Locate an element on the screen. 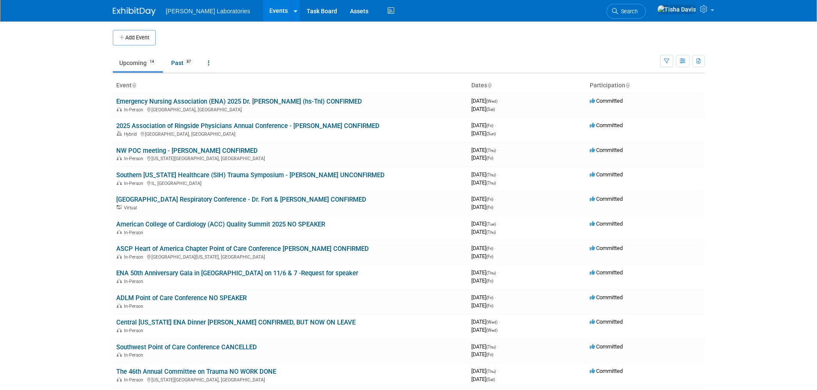 This screenshot has height=390, width=817. img: Hybrid Event is located at coordinates (119, 134).